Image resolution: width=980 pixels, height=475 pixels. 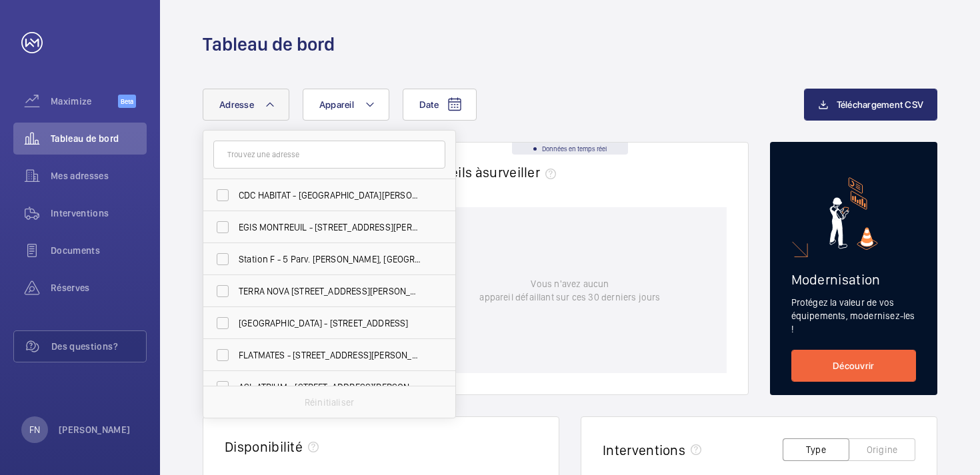 What do you see at coordinates (329, 155) in the screenshot?
I see `input: Trouvez une adresse` at bounding box center [329, 155].